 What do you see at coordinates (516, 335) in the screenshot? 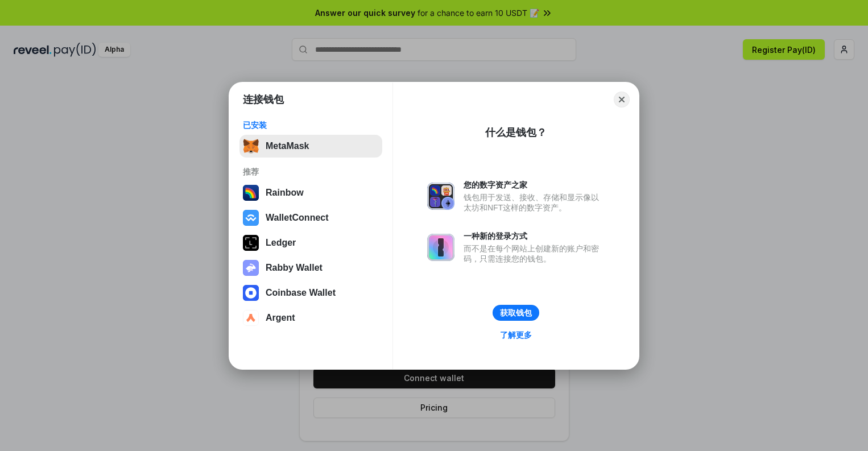
I see `div: 了解更多` at bounding box center [516, 335].